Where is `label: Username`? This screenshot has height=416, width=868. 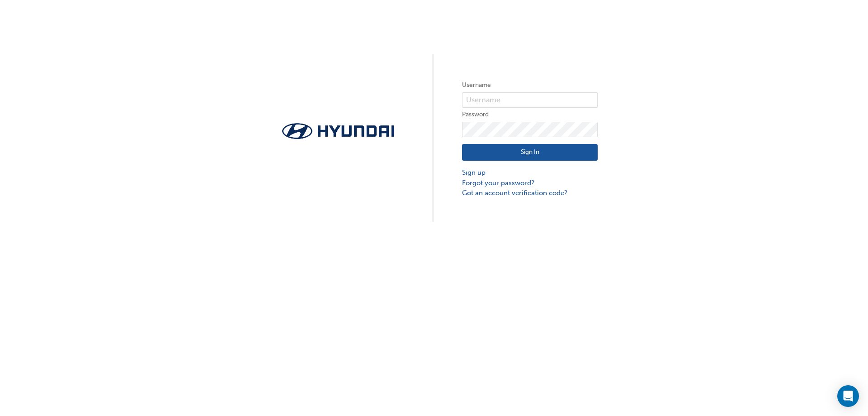 label: Username is located at coordinates (530, 85).